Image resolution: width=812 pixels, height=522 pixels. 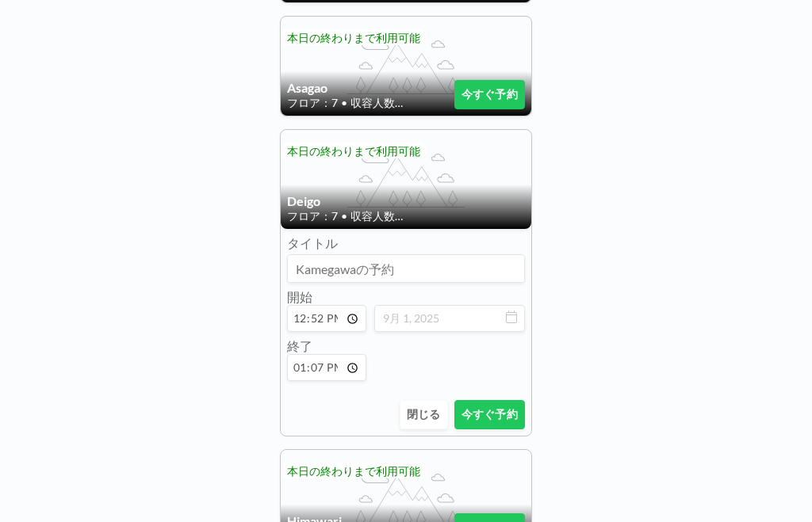 What do you see at coordinates (424, 415) in the screenshot?
I see `button: 閉じる` at bounding box center [424, 415].